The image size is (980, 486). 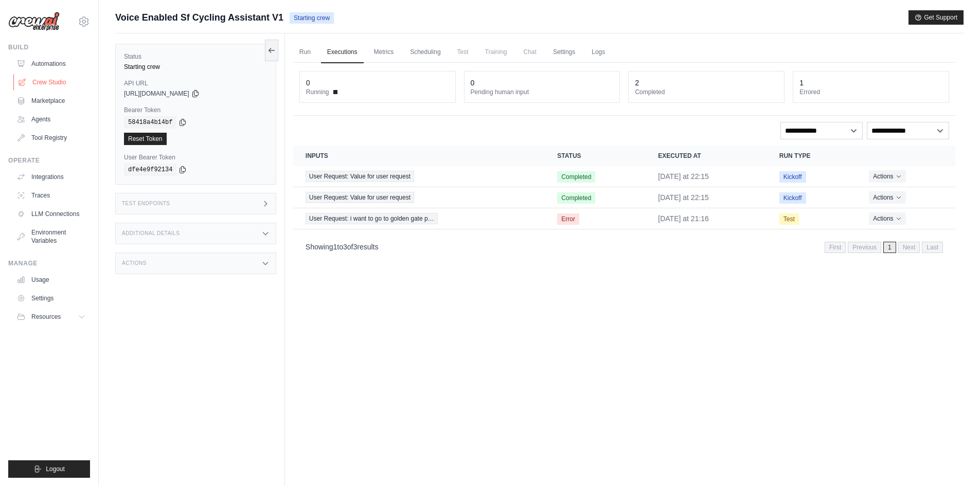 What do you see at coordinates (150, 234) in the screenshot?
I see `h3: Additional Details` at bounding box center [150, 234].